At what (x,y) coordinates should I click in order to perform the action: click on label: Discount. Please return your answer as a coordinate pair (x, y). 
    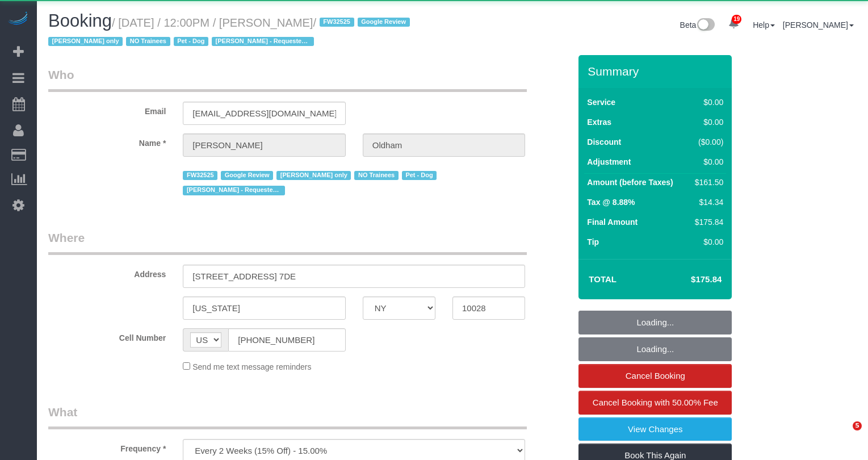
    Looking at the image, I should click on (604, 142).